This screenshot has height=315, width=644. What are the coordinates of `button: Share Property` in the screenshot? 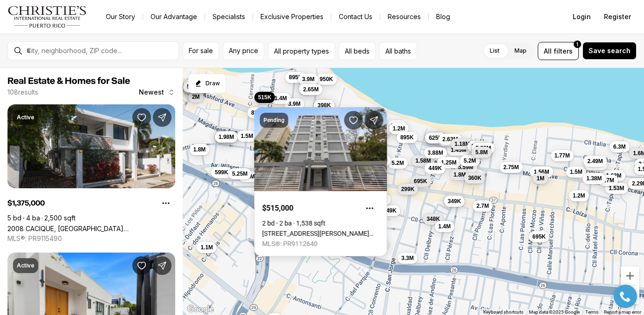 It's located at (162, 266).